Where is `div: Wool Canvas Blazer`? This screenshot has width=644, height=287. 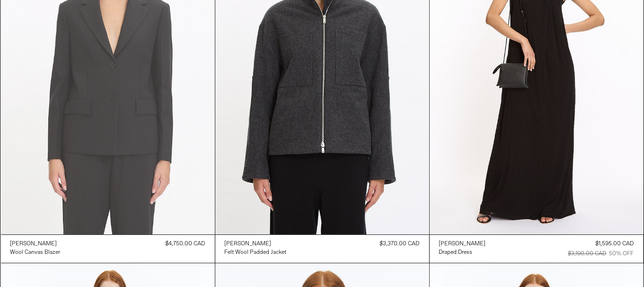 div: Wool Canvas Blazer is located at coordinates (35, 253).